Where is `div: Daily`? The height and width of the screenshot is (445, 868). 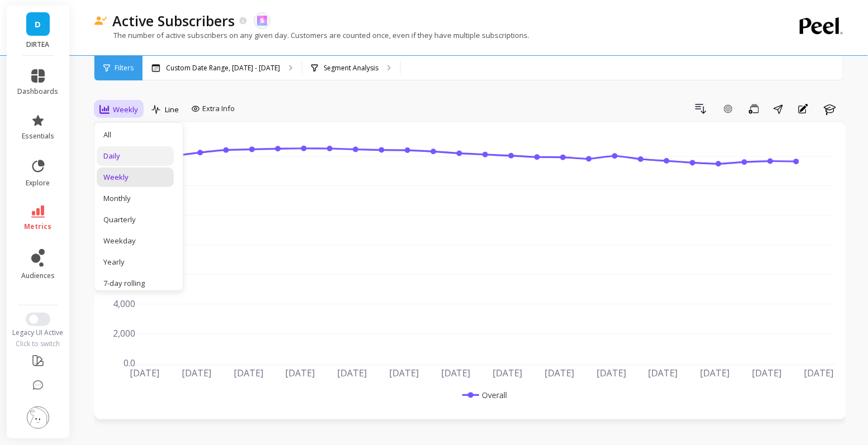 div: Daily is located at coordinates (135, 156).